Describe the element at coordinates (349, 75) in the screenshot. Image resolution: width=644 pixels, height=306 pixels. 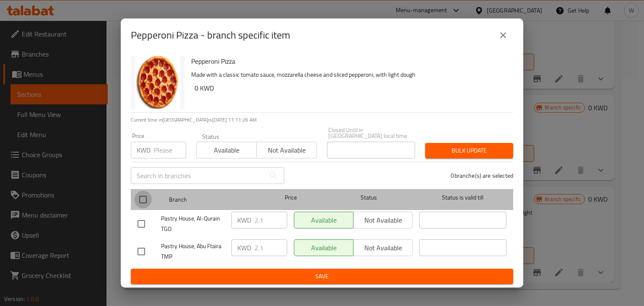
I see `p: Made with a classic tomato sauce, mozzarella cheese and sliced pepperoni, with light dough` at that location.